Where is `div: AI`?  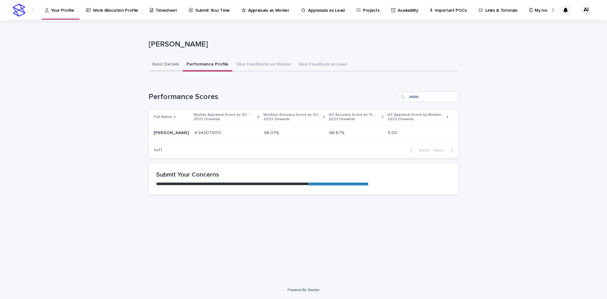
div: AI is located at coordinates (586, 10).